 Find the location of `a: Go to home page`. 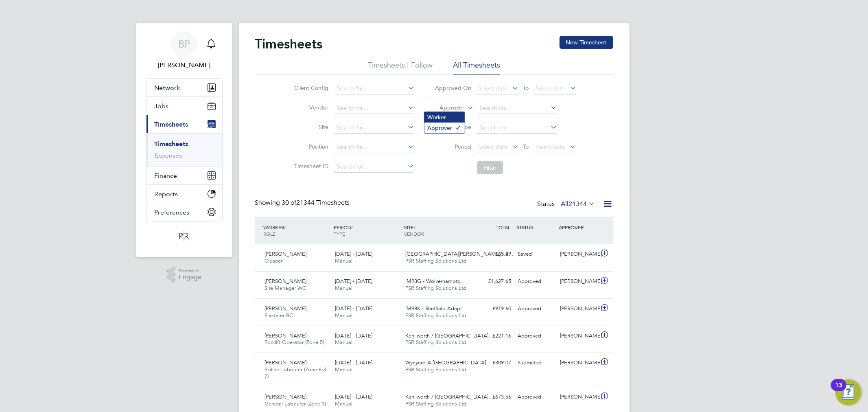

a: Go to home page is located at coordinates (184, 236).